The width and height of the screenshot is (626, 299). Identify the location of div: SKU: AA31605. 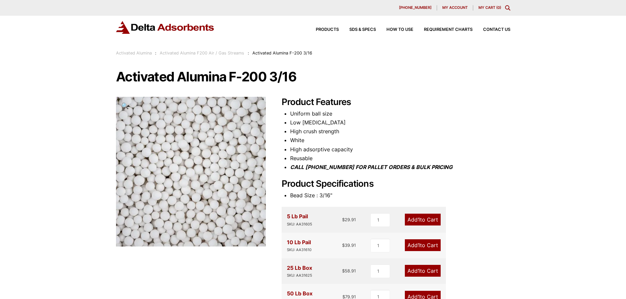
(299, 224).